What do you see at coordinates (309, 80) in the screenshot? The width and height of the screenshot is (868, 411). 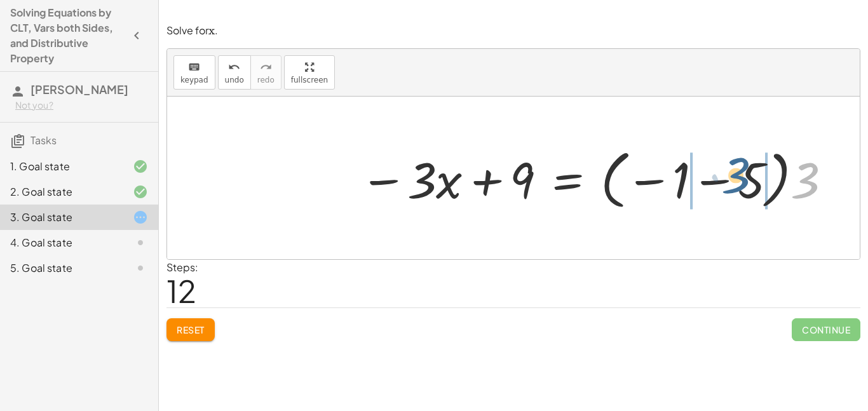 I see `span: fullscreen` at bounding box center [309, 80].